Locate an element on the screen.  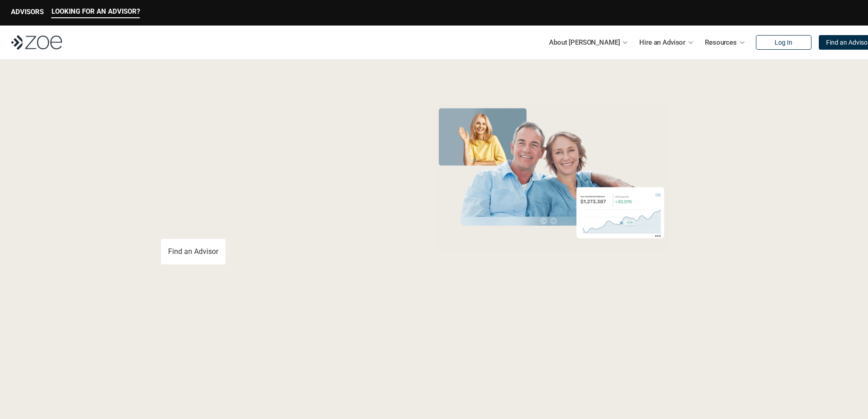
a: Log In is located at coordinates (784, 43).